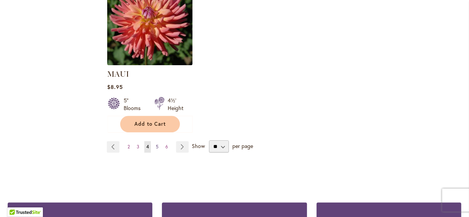 This screenshot has width=469, height=217. I want to click on a: 2, so click(129, 147).